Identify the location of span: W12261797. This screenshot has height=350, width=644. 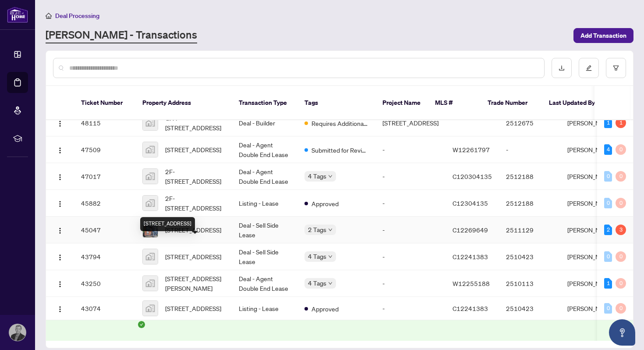
(471, 149).